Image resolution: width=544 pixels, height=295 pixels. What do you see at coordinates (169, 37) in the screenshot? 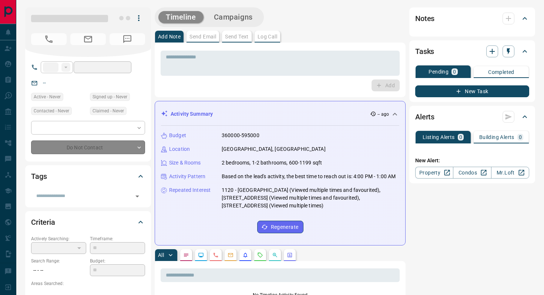
I see `p: Add Note` at bounding box center [169, 37].